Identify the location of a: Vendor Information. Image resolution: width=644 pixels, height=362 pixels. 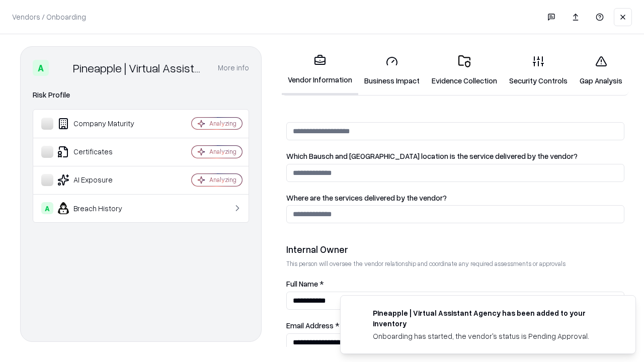
(320, 70).